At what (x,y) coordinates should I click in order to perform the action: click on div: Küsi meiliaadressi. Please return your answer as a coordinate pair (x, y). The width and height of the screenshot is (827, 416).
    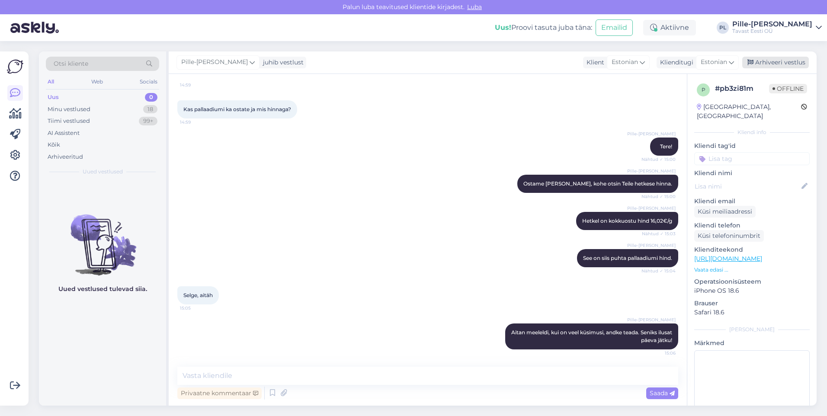
    Looking at the image, I should click on (725, 212).